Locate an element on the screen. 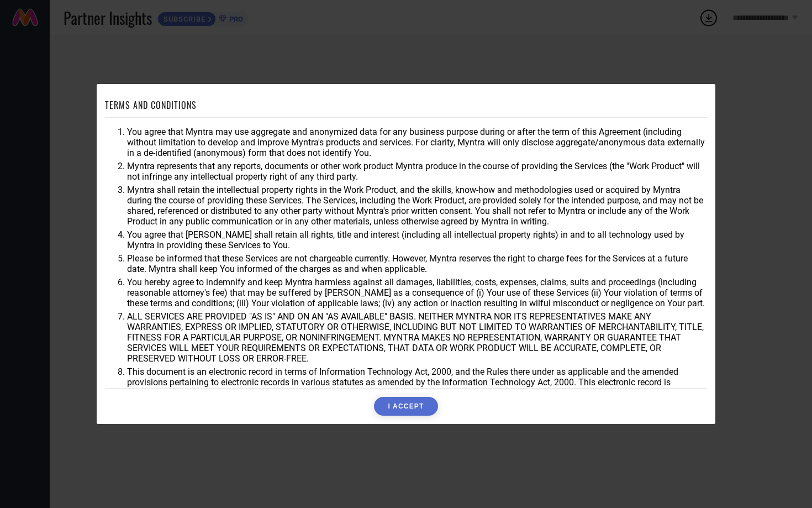 The height and width of the screenshot is (508, 812). li: Myntra represents that any reports, documents or other work product Myntra produce in the course ... is located at coordinates (417, 171).